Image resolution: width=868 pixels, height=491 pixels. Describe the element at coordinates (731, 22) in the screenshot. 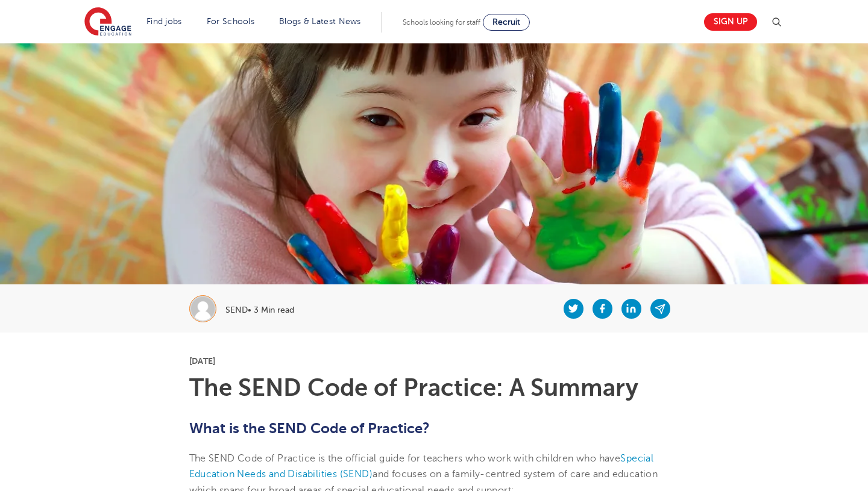

I see `a: Sign up` at that location.